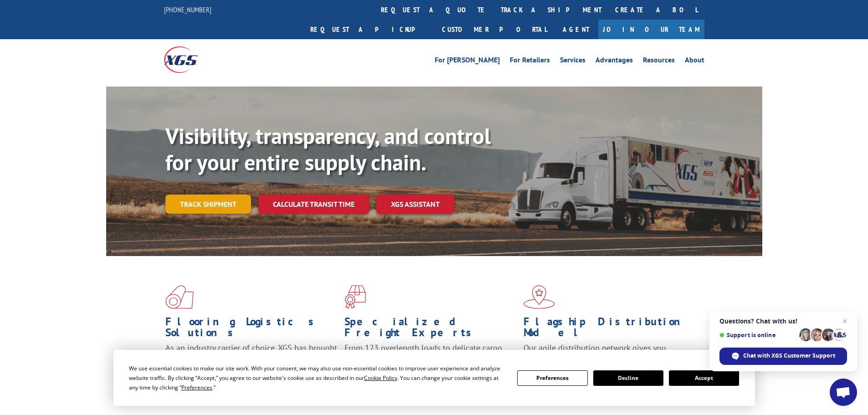  I want to click on button: Preferences, so click(552, 378).